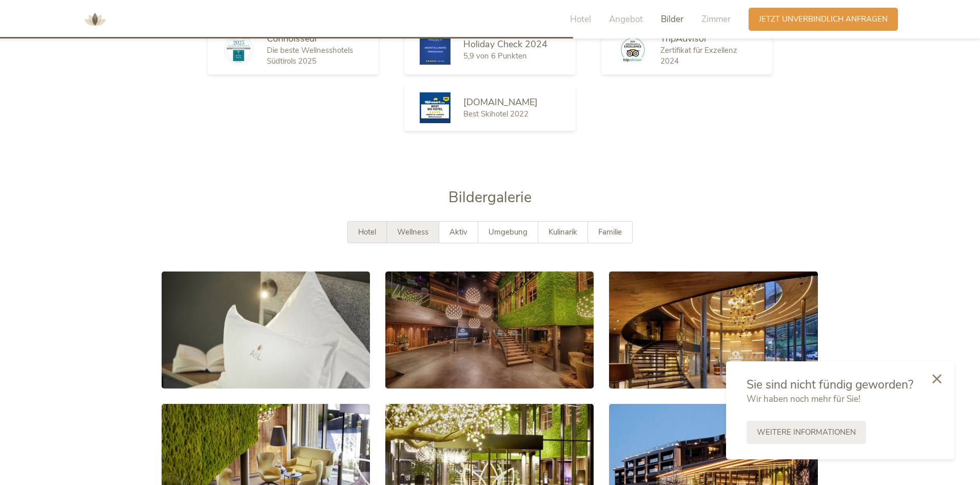 This screenshot has height=485, width=980. I want to click on img: AMONTI & LUNARIS Wellnessresort, so click(95, 19).